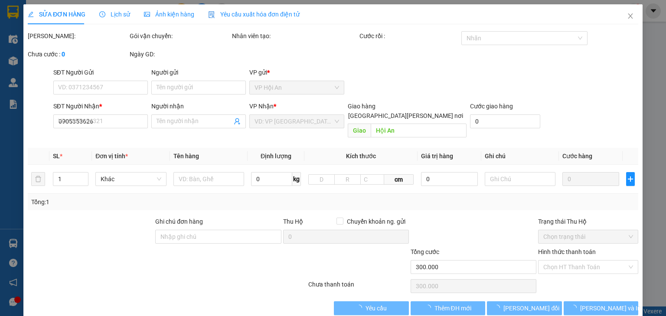 The image size is (666, 316). I want to click on span: Khác, so click(131, 179).